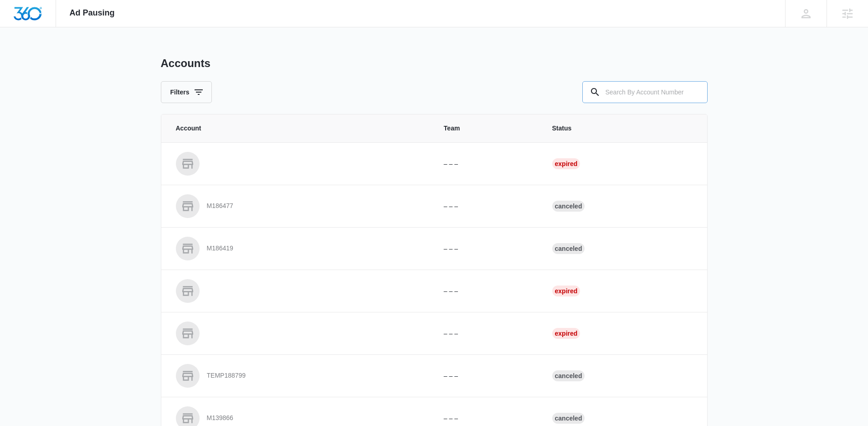 Image resolution: width=868 pixels, height=426 pixels. What do you see at coordinates (645, 92) in the screenshot?
I see `input: Search By Account Number` at bounding box center [645, 92].